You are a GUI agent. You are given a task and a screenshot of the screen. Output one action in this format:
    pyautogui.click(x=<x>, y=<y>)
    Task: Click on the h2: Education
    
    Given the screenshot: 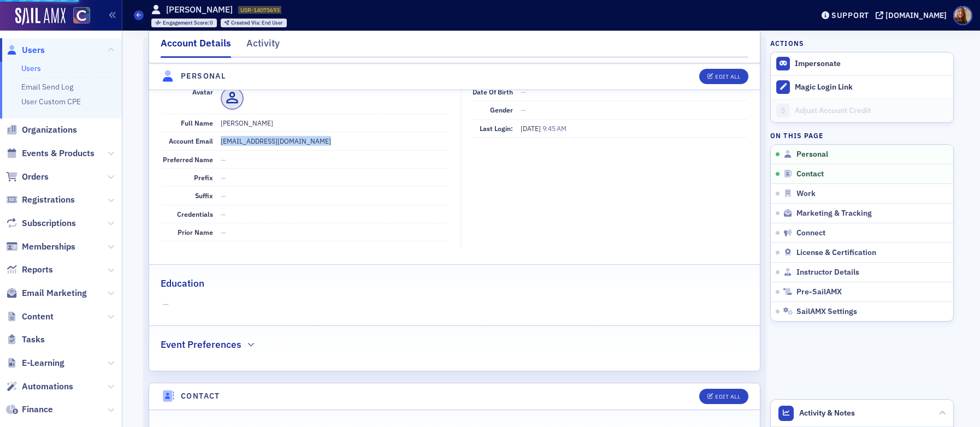 What is the action you would take?
    pyautogui.click(x=182, y=283)
    